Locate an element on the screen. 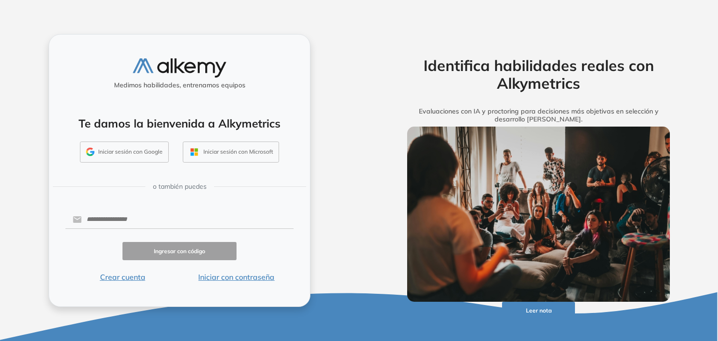 The width and height of the screenshot is (718, 341). button: Leer nota is located at coordinates (539, 311).